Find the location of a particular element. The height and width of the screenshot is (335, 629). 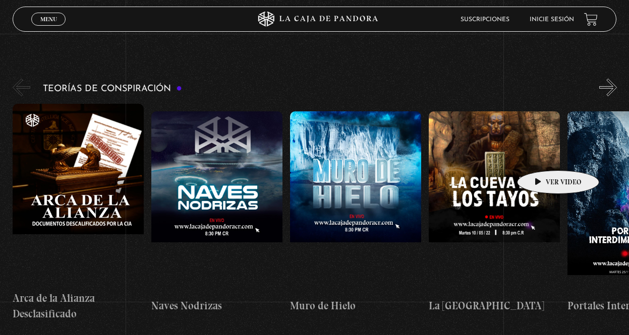

h4: Naves Nodrizas is located at coordinates (217, 306).